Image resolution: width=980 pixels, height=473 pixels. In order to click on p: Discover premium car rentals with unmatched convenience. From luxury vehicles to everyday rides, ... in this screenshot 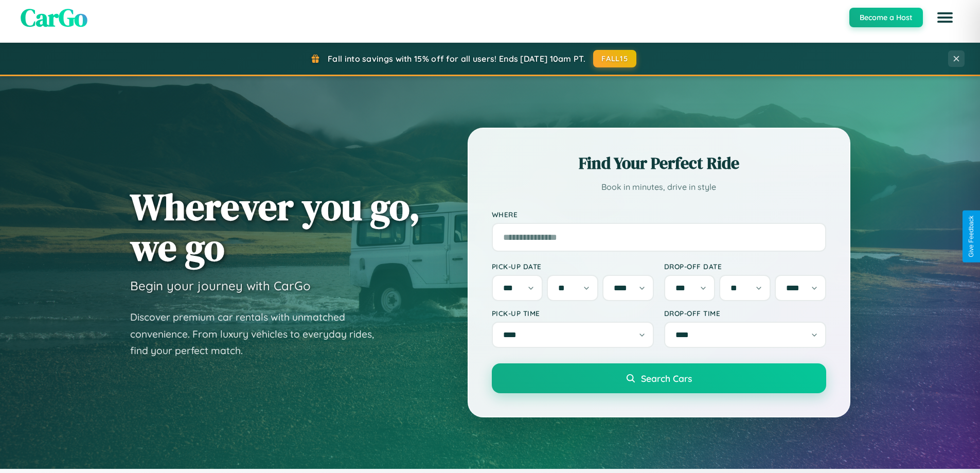, I will do `click(259, 334)`.